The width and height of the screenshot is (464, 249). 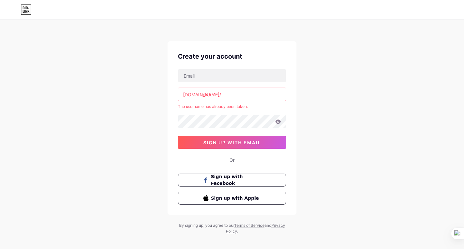 I want to click on input: Email, so click(x=232, y=76).